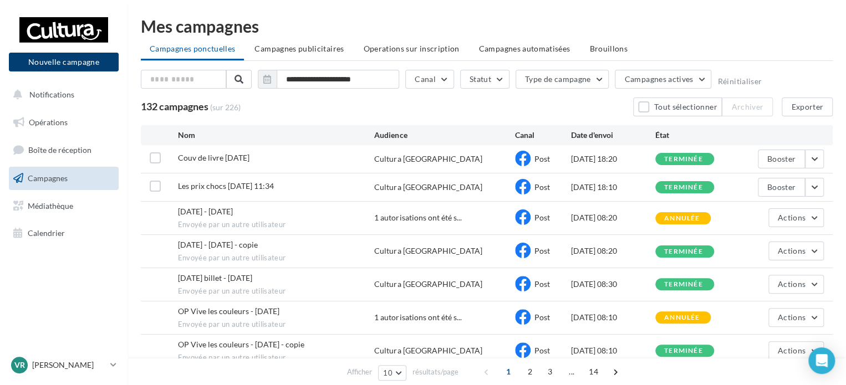  What do you see at coordinates (444, 135) in the screenshot?
I see `div: Audience` at bounding box center [444, 135].